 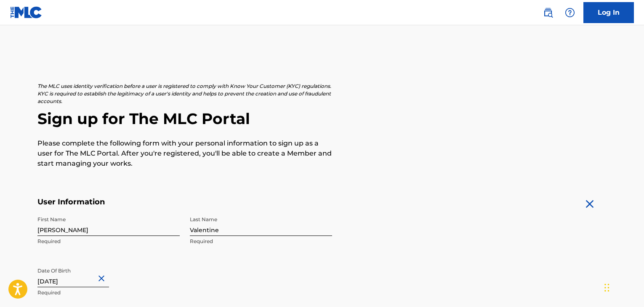 I want to click on button: Close, so click(x=103, y=278).